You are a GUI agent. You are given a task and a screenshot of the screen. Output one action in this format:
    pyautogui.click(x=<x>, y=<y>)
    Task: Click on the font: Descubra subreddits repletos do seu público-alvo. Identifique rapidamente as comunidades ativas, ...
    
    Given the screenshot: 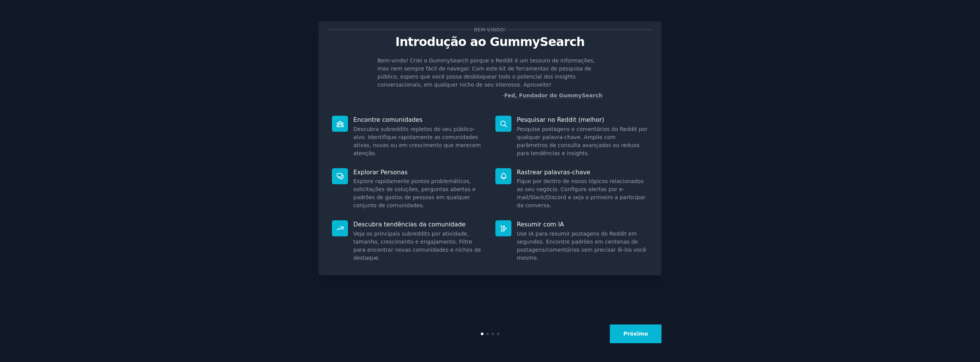 What is the action you would take?
    pyautogui.click(x=417, y=141)
    